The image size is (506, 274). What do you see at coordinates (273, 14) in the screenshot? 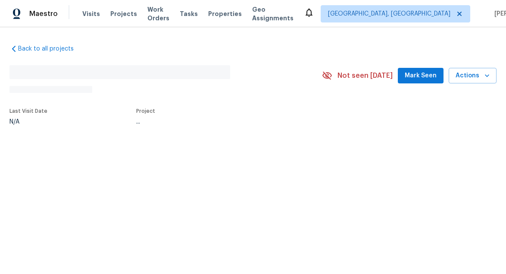
I see `span: Geo Assignments` at bounding box center [273, 14].